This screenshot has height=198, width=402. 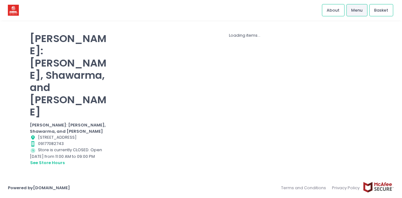 I want to click on a: About, so click(x=333, y=10).